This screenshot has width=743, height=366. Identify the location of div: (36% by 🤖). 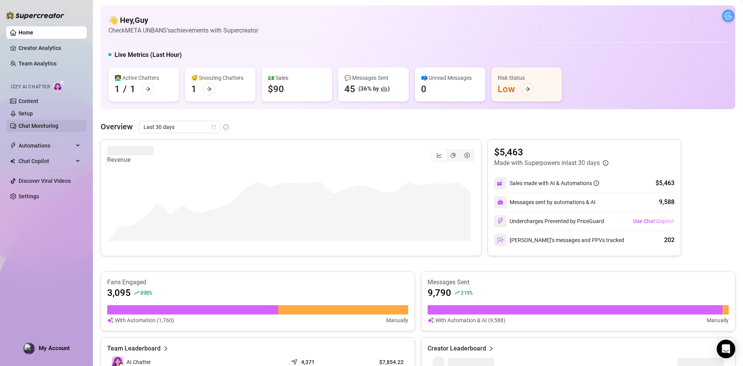
(374, 89).